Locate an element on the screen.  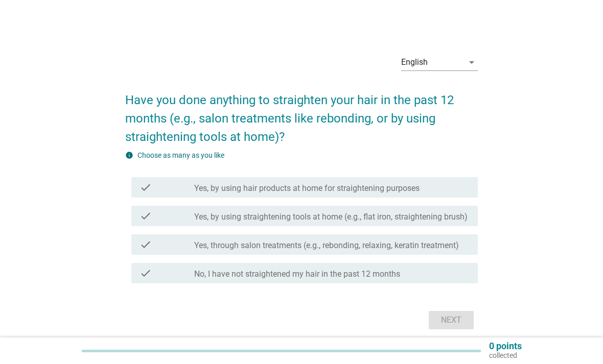
h2: Have you done anything to straighten your hair in the past 12 months (e.g., salon treatments like... is located at coordinates (301, 113).